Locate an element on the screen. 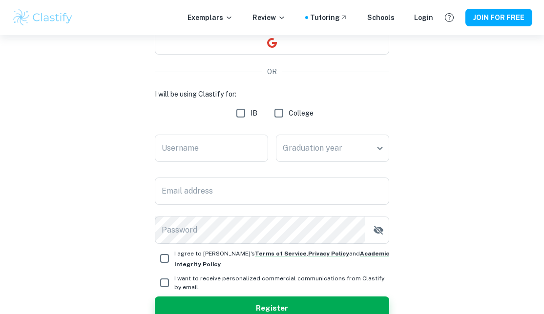 Image resolution: width=544 pixels, height=314 pixels. span: IB is located at coordinates (254, 113).